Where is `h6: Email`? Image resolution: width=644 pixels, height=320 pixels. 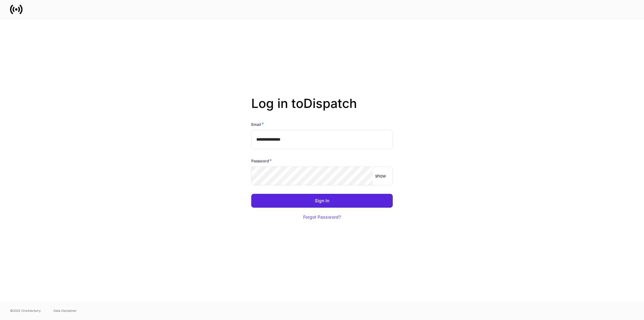 h6: Email is located at coordinates (258, 124).